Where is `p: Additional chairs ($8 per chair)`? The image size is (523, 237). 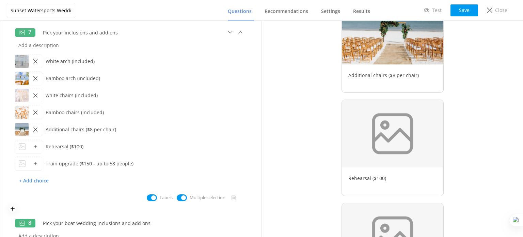
p: Additional chairs ($8 per chair) is located at coordinates (393, 75).